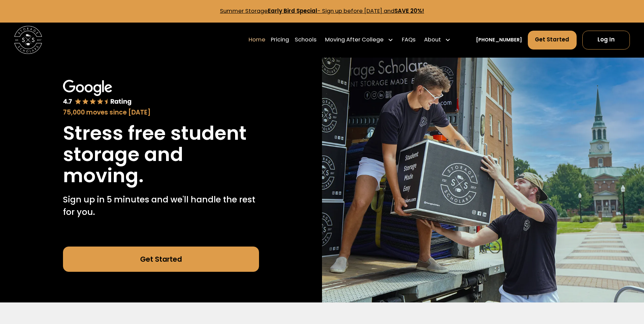  Describe the element at coordinates (606, 40) in the screenshot. I see `a: Log In` at that location.